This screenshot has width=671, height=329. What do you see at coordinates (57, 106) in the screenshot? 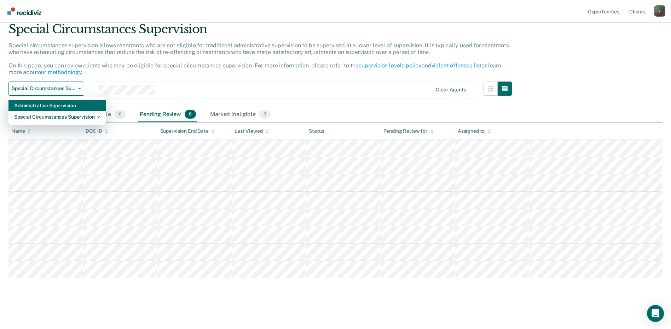
I see `div: Administrative Supervision` at bounding box center [57, 106].